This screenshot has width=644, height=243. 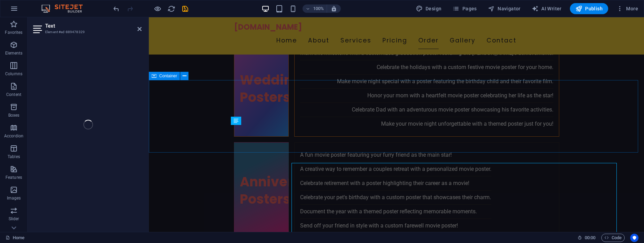 I want to click on h6: 100%, so click(x=319, y=9).